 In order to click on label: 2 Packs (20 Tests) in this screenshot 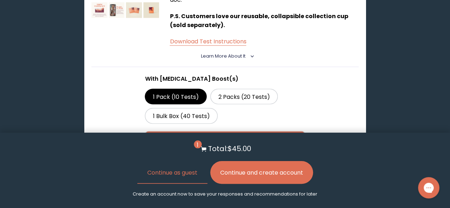, I will do `click(244, 96)`.